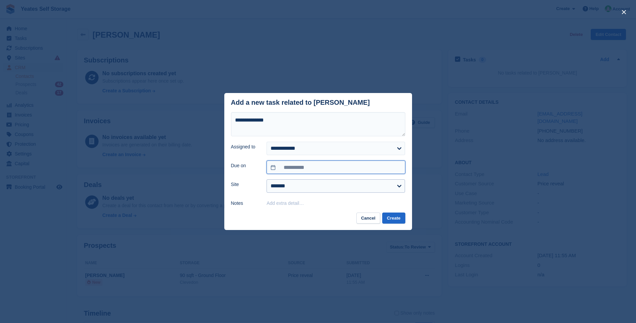 The image size is (636, 323). I want to click on label: Due on, so click(245, 165).